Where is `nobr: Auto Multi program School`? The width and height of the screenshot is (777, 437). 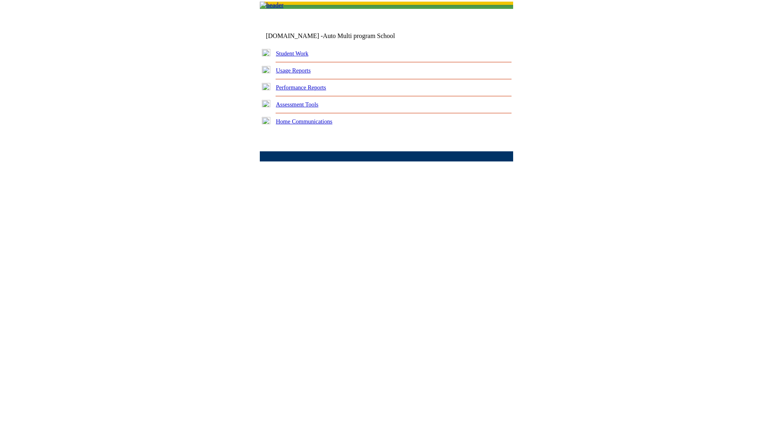
nobr: Auto Multi program School is located at coordinates (359, 36).